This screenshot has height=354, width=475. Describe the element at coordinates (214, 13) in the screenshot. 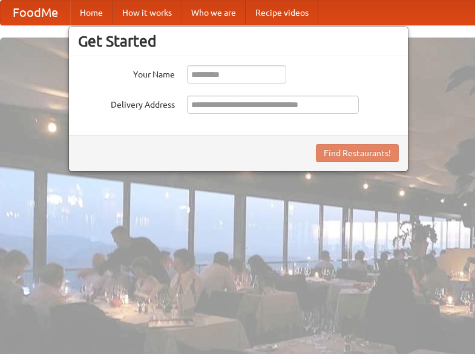

I see `a: Who we are` at that location.